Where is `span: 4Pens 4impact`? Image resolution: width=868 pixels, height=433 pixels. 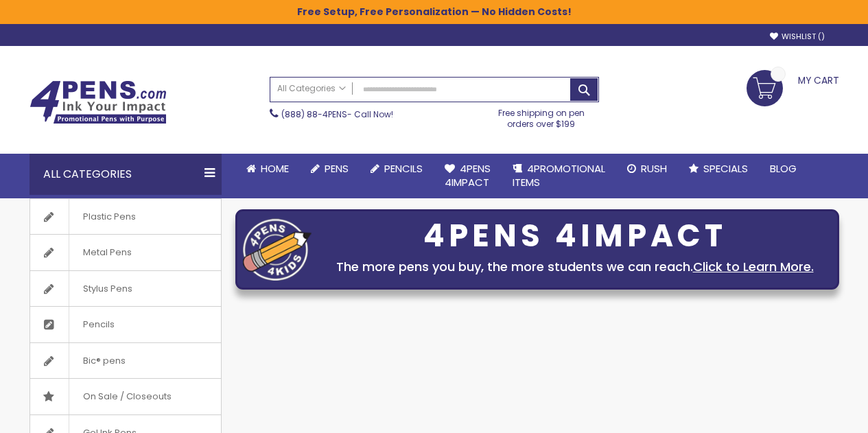 span: 4Pens 4impact is located at coordinates (467, 175).